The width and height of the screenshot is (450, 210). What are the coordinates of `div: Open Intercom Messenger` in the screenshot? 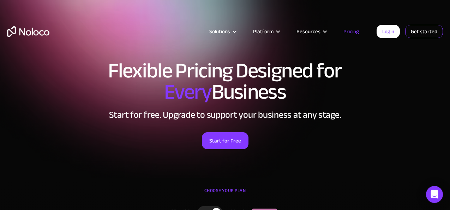 It's located at (435, 194).